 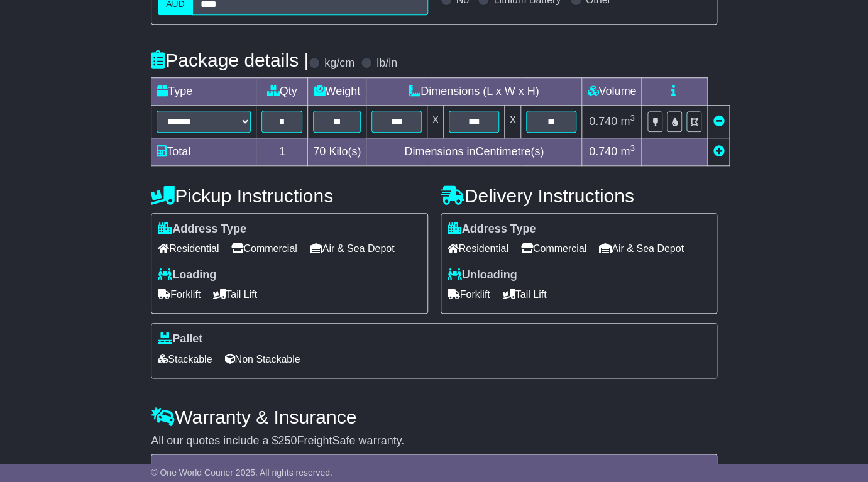 What do you see at coordinates (340, 64) in the screenshot?
I see `label: kg/cm` at bounding box center [340, 64].